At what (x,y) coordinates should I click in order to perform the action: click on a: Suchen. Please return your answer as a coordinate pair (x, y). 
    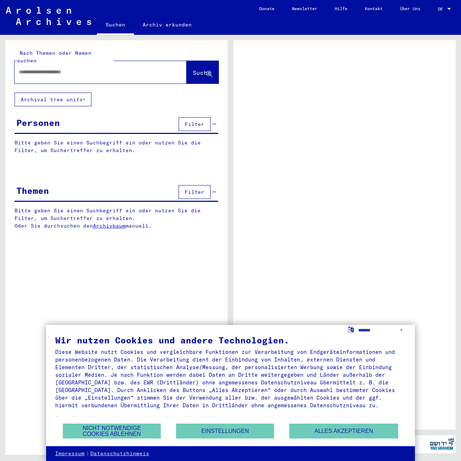
    Looking at the image, I should click on (115, 25).